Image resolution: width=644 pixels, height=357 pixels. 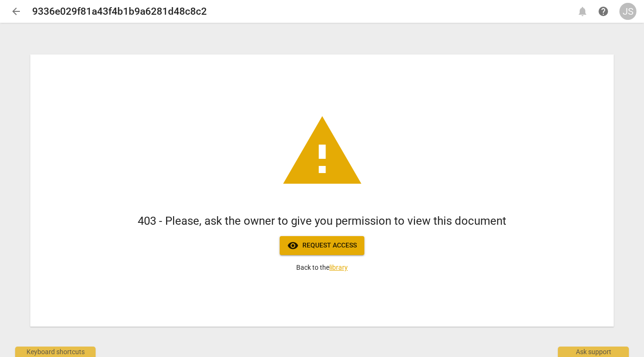 What do you see at coordinates (628, 12) in the screenshot?
I see `div: JS` at bounding box center [628, 12].